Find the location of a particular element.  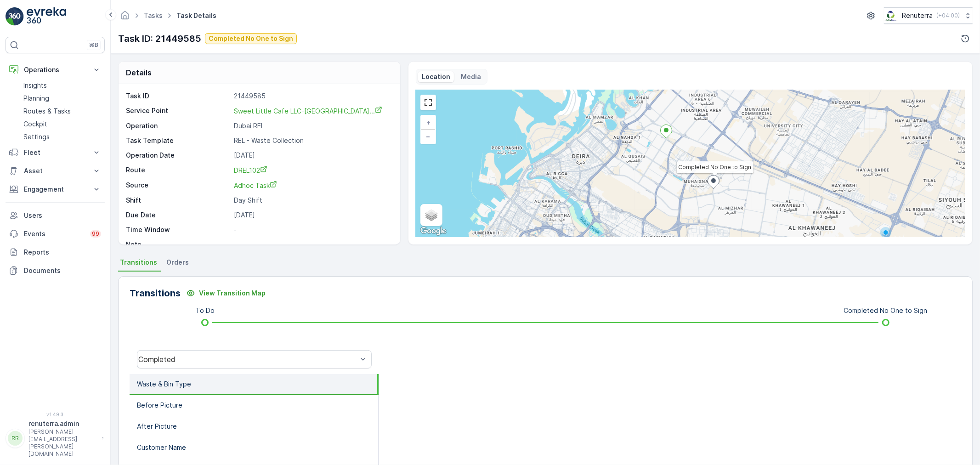

a: Insights is located at coordinates (62, 85).